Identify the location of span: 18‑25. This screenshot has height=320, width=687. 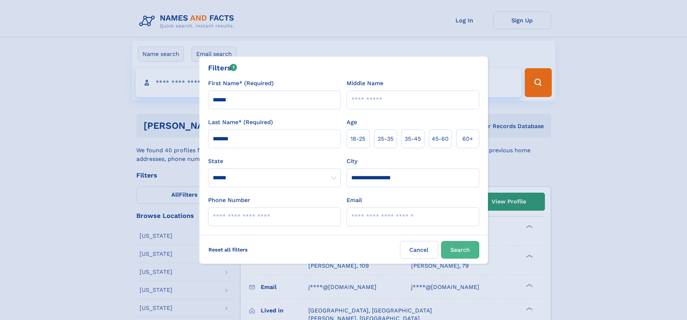
(358, 139).